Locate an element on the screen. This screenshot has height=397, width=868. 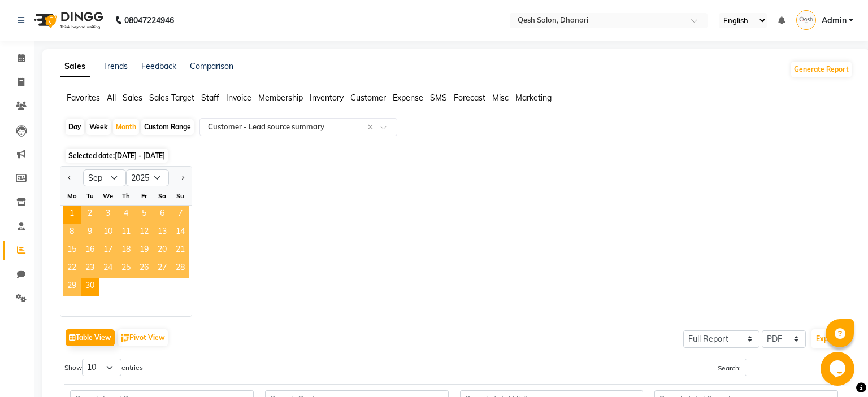
b: 08047224946 is located at coordinates (149, 20).